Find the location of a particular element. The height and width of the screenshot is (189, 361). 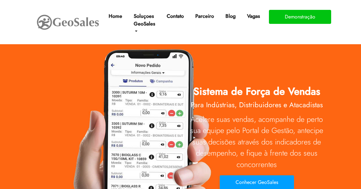

img: GeoSales is located at coordinates (68, 22).